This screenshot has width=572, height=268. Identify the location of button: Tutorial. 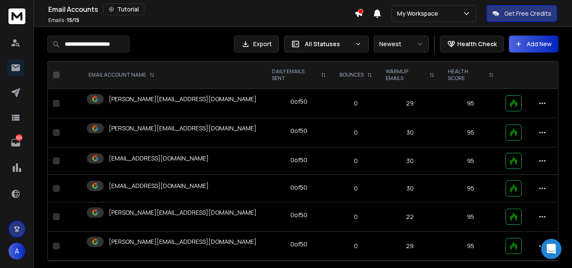
(124, 9).